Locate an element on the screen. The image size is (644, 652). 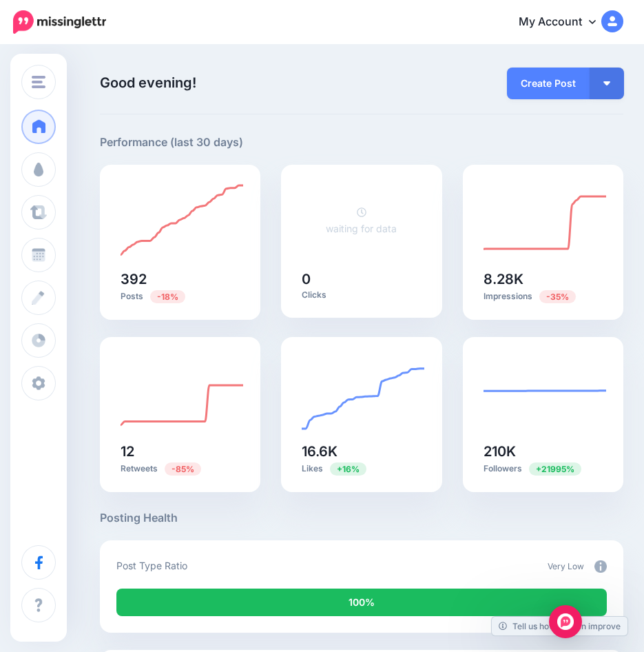
p: Post Type Ratio is located at coordinates (152, 565).